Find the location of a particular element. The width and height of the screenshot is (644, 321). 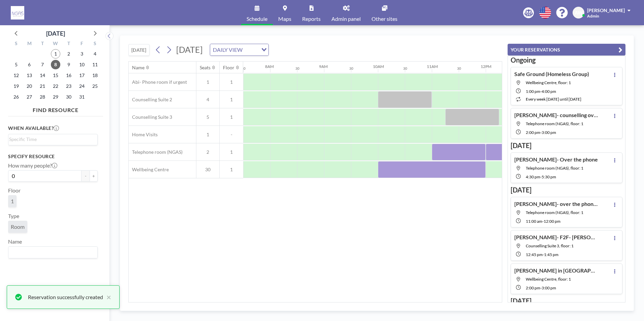

button: YOUR RESERVATIONS is located at coordinates (567, 49).